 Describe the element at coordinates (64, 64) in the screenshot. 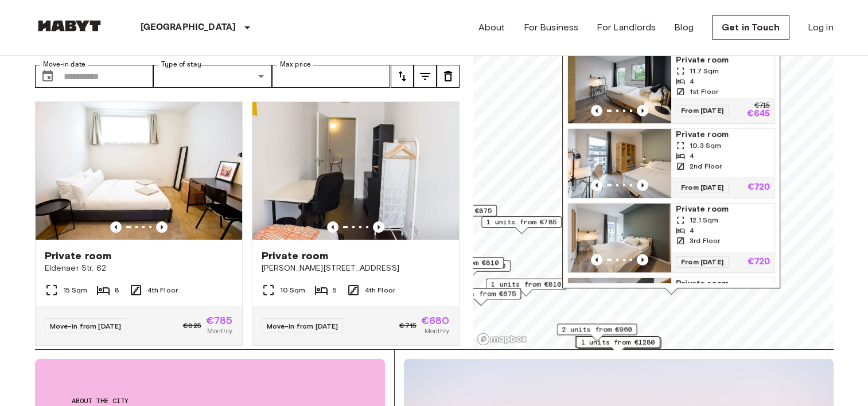

I see `label: Move-in date` at that location.